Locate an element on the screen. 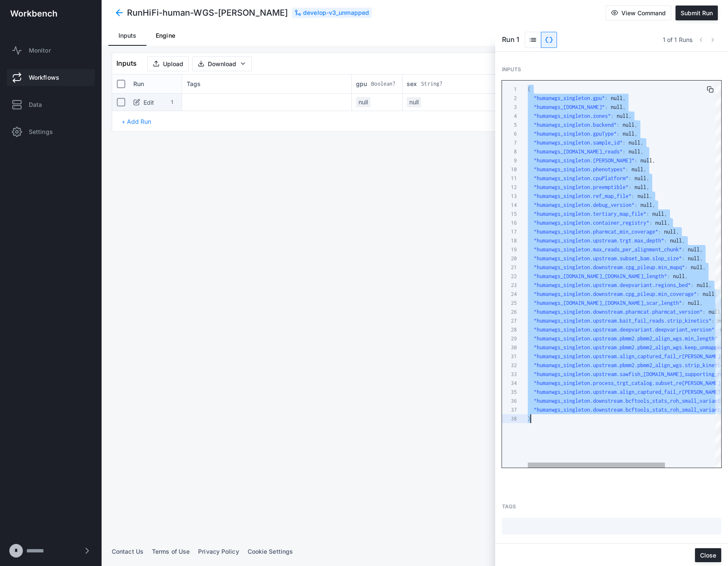 The height and width of the screenshot is (566, 728). span: "humanwgs_singleton.tertiary_map_file" is located at coordinates (590, 214).